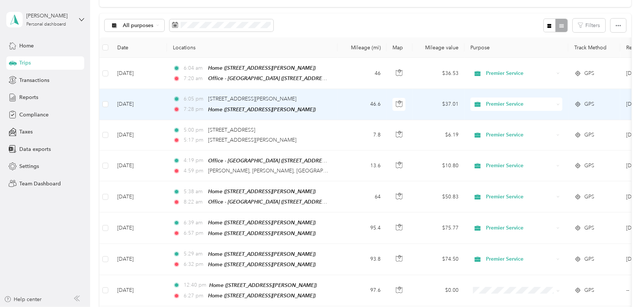 Image resolution: width=644 pixels, height=307 pixels. Describe the element at coordinates (194, 171) in the screenshot. I see `span: 4:59 pm` at that location.